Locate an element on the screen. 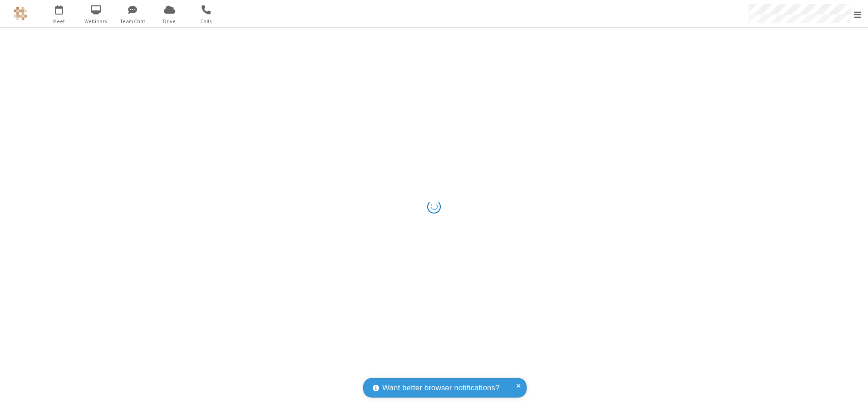 The image size is (868, 413). span: Want better browser notifications? is located at coordinates (441, 388).